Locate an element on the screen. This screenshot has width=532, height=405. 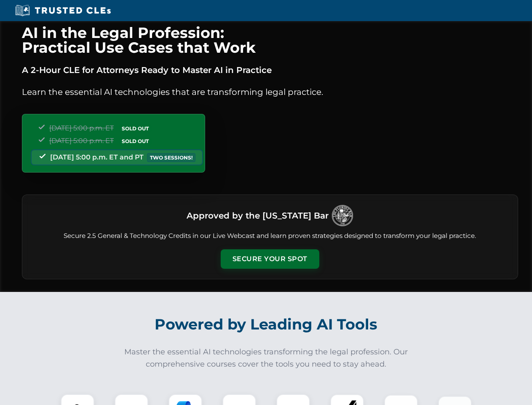
h2: Powered by Leading AI Tools is located at coordinates (266, 324).